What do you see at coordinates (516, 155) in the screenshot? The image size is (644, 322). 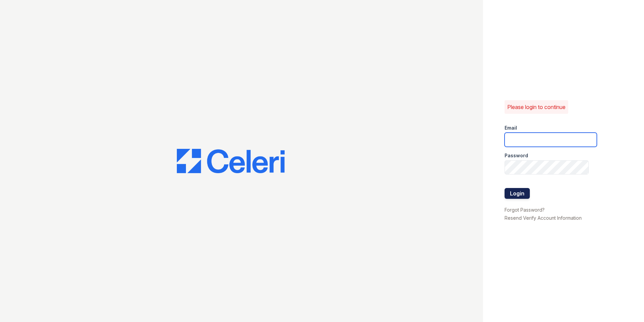 I see `label: Password` at bounding box center [516, 155].